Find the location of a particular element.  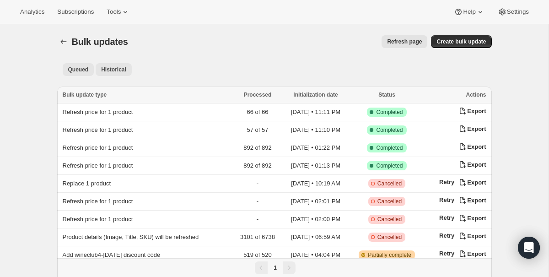

span: Create bulk update is located at coordinates (461, 42).